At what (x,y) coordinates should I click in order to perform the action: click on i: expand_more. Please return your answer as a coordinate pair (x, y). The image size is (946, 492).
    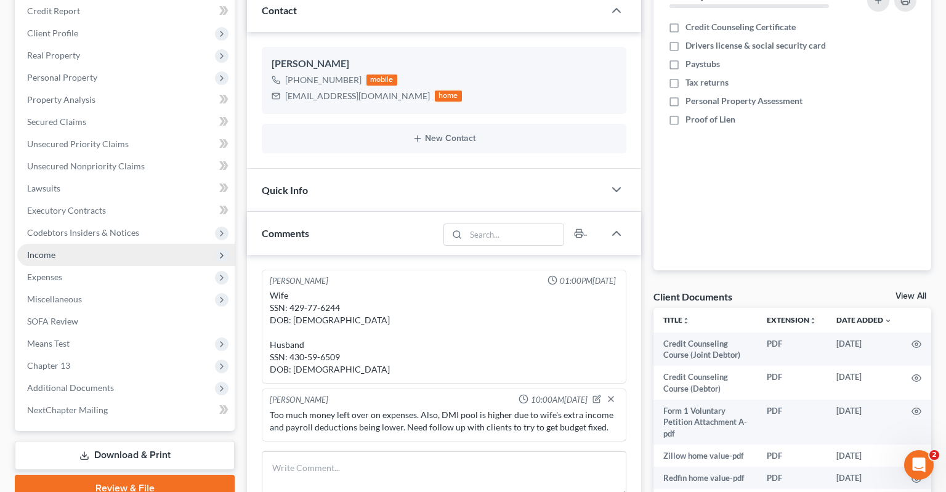
    Looking at the image, I should click on (888, 321).